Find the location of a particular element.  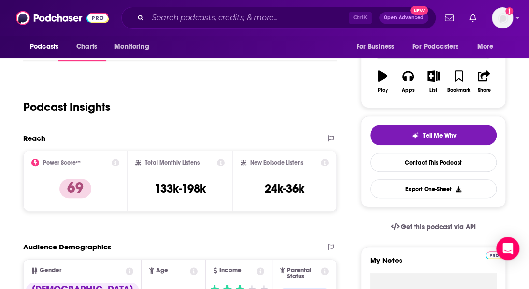

span: Monitoring is located at coordinates (131, 47).